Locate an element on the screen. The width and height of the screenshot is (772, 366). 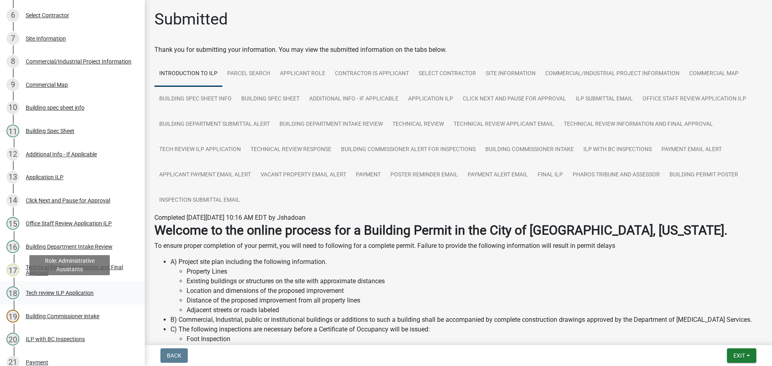
div: Technical Review Information and Final Approval is located at coordinates (79, 270).